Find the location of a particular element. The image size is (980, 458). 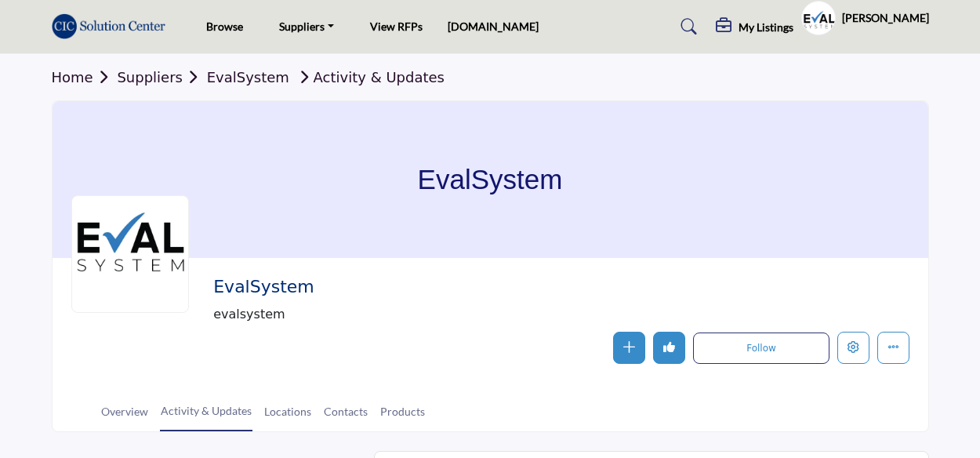

h5: My Listings is located at coordinates (767, 28).